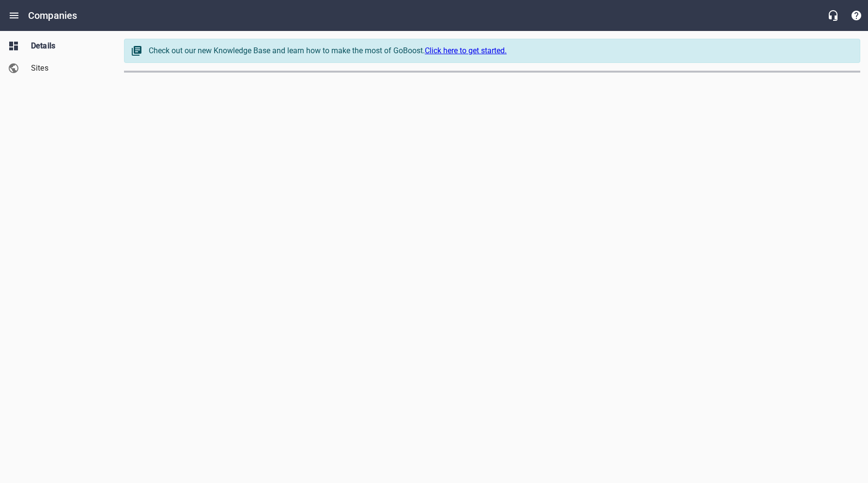  Describe the element at coordinates (53, 15) in the screenshot. I see `h6: Companies` at that location.